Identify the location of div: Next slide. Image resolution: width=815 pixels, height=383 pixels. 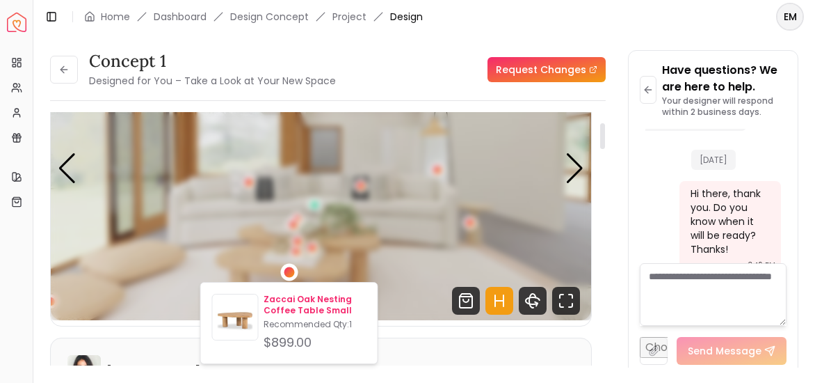
(575, 168).